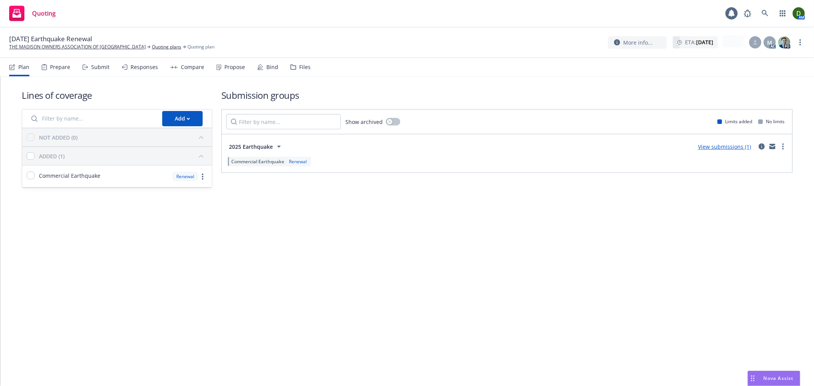 This screenshot has width=814, height=386. What do you see at coordinates (201, 47) in the screenshot?
I see `span: Quoting plan` at bounding box center [201, 47].